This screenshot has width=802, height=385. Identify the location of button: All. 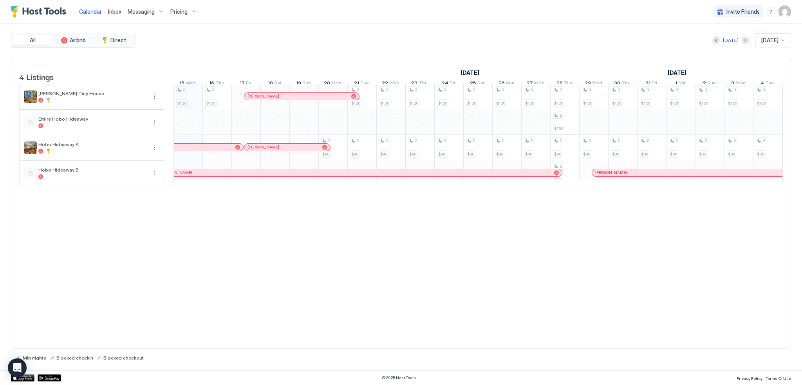
(33, 40).